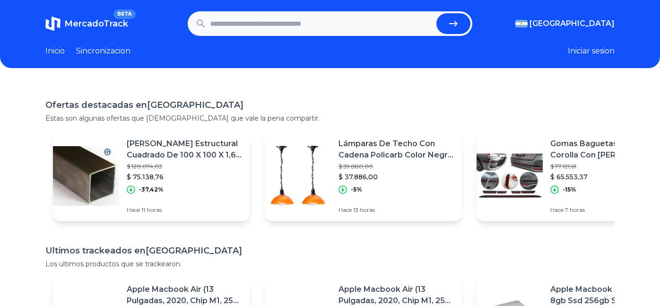 This screenshot has width=660, height=306. What do you see at coordinates (124, 14) in the screenshot?
I see `span: BETA` at bounding box center [124, 14].